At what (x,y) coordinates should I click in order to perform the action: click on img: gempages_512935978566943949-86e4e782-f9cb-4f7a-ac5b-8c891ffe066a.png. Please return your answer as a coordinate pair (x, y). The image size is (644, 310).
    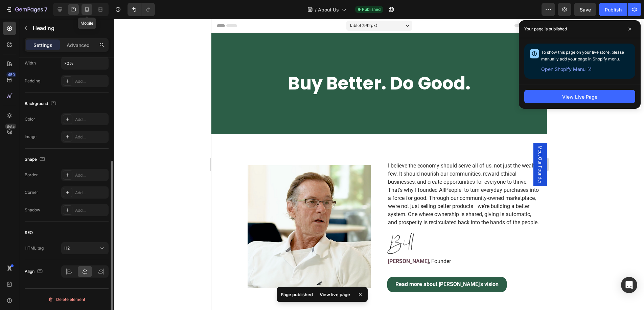
    Looking at the image, I should click on (98, 208).